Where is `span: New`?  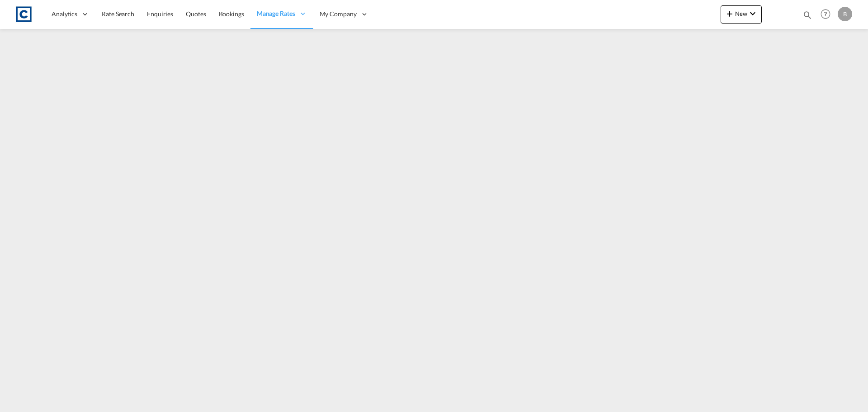 span: New is located at coordinates (741, 13).